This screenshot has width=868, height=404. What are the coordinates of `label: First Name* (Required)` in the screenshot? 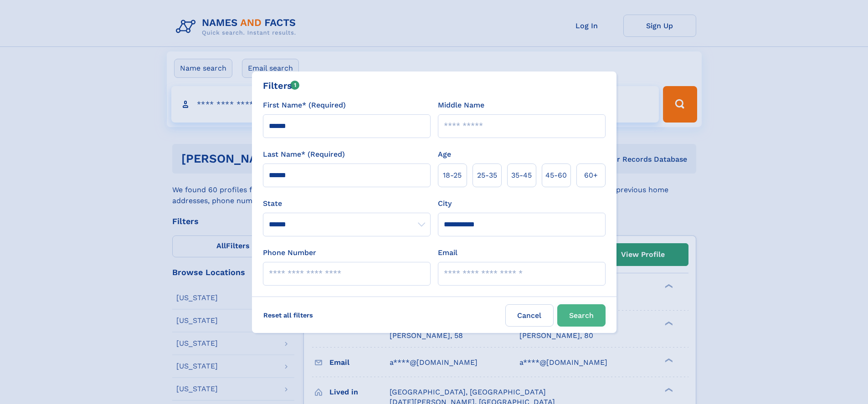 It's located at (304, 105).